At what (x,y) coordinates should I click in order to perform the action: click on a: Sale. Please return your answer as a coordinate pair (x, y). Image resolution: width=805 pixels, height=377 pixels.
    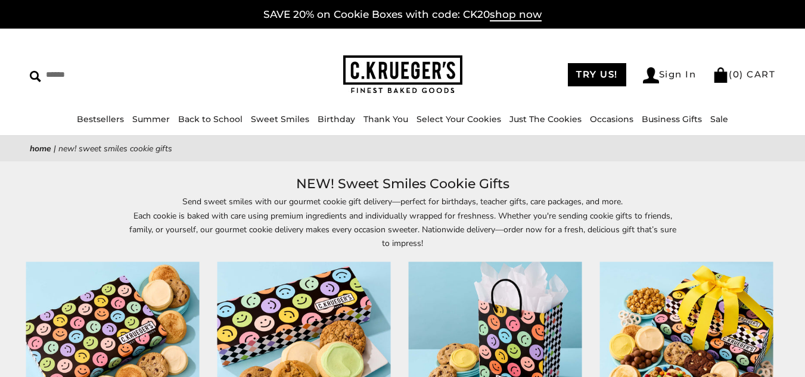
    Looking at the image, I should click on (719, 119).